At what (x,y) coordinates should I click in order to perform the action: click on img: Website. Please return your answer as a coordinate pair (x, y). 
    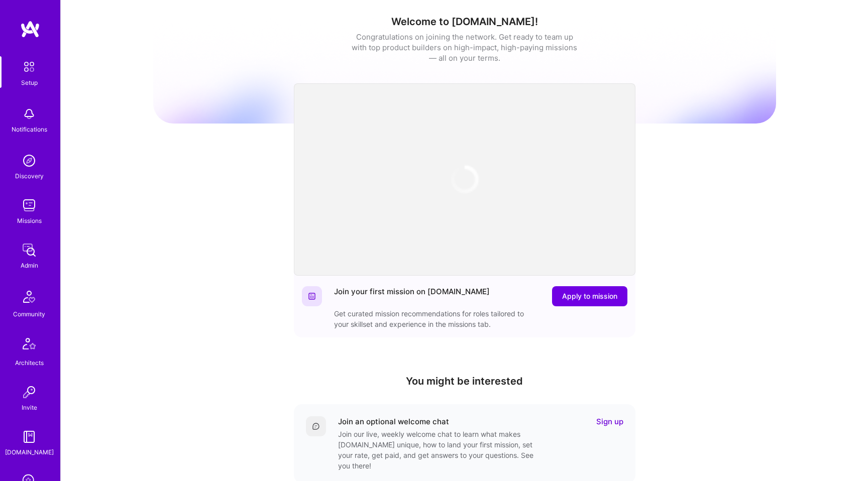
    Looking at the image, I should click on (312, 296).